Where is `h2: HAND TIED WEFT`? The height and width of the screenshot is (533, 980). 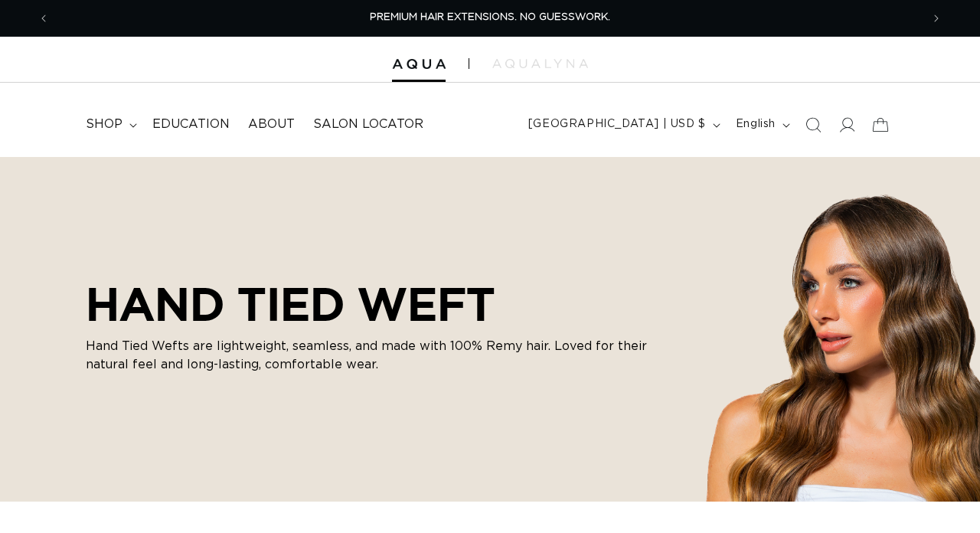
h2: HAND TIED WEFT is located at coordinates (377, 304).